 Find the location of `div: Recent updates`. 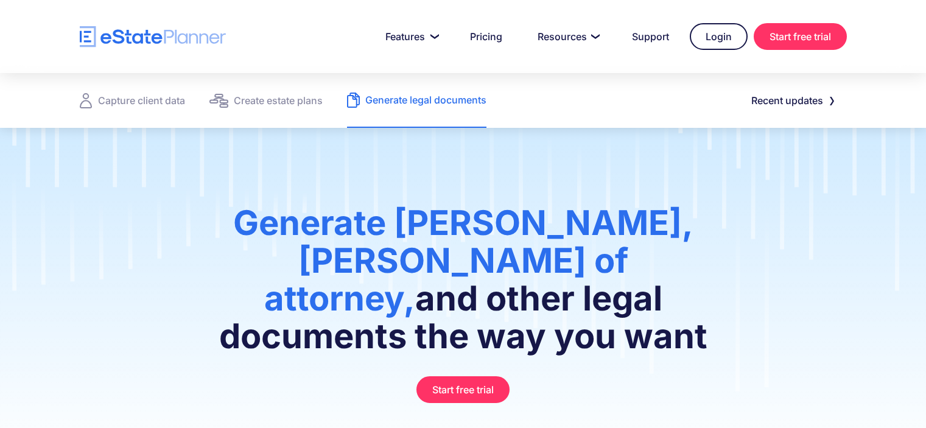

div: Recent updates is located at coordinates (787, 100).